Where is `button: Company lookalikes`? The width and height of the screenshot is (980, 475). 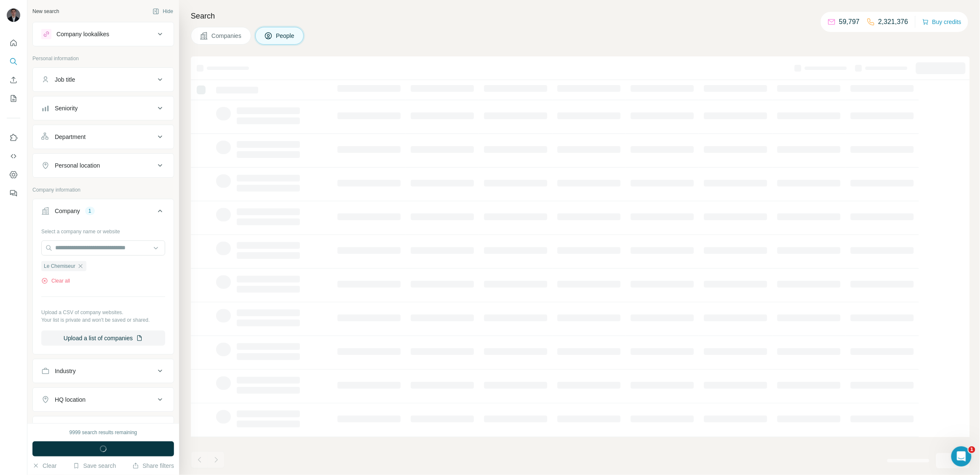 button: Company lookalikes is located at coordinates (103, 34).